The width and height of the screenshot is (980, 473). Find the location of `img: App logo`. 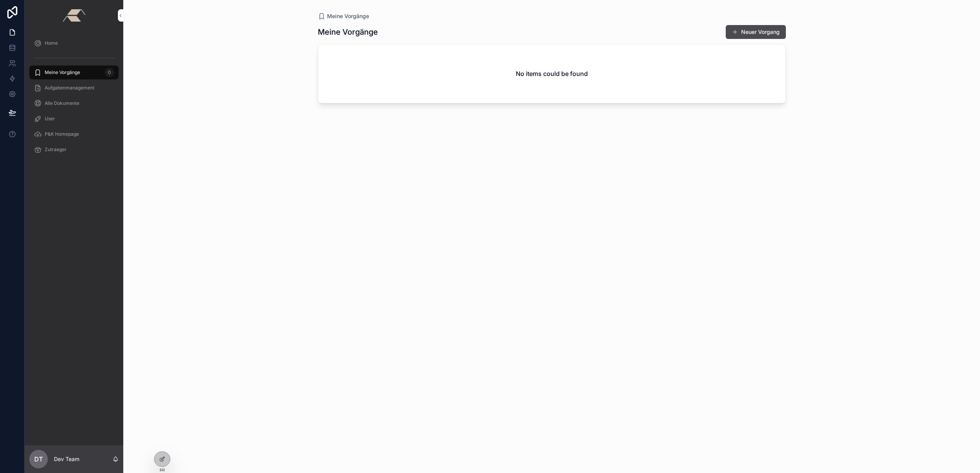

img: App logo is located at coordinates (73, 15).